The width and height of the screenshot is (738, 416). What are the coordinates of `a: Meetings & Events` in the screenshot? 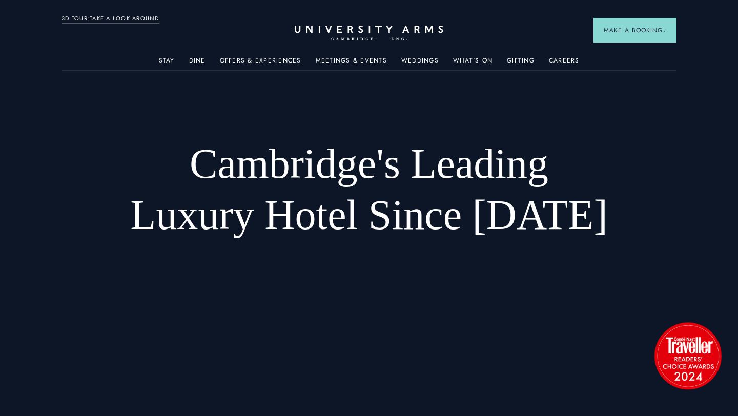 It's located at (351, 64).